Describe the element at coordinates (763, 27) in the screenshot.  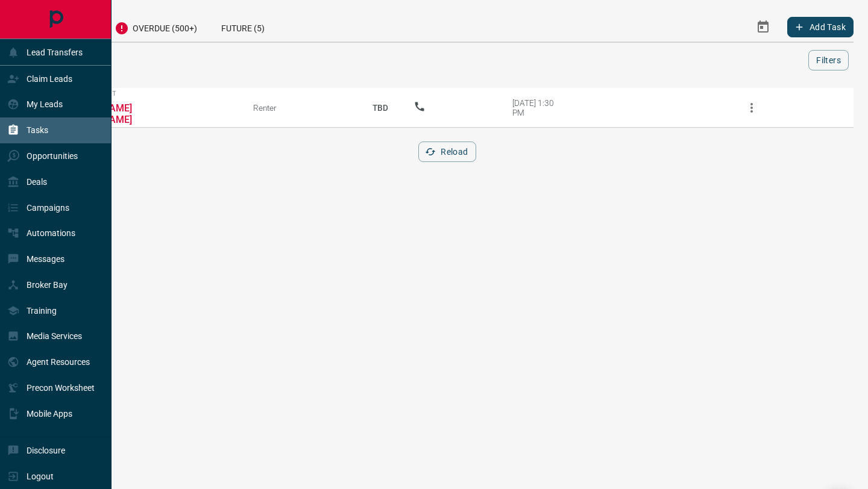
I see `button: Select Date Range` at that location.